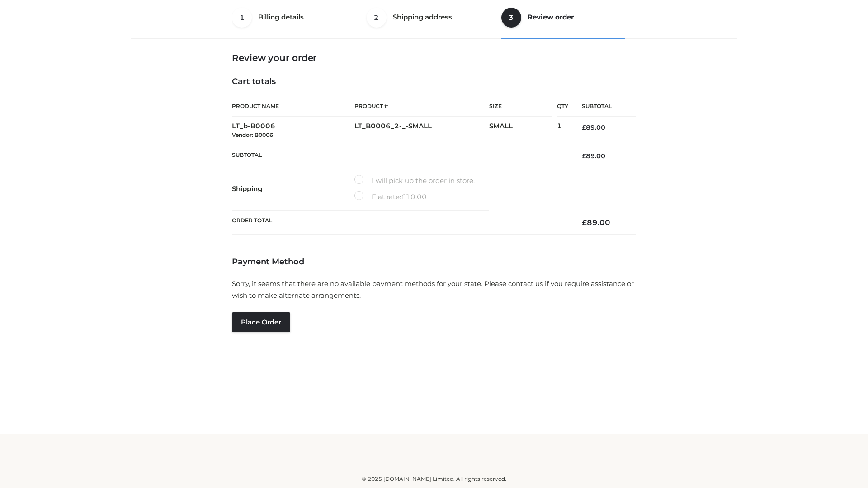 This screenshot has width=868, height=488. Describe the element at coordinates (434, 262) in the screenshot. I see `h4: Payment Method` at that location.